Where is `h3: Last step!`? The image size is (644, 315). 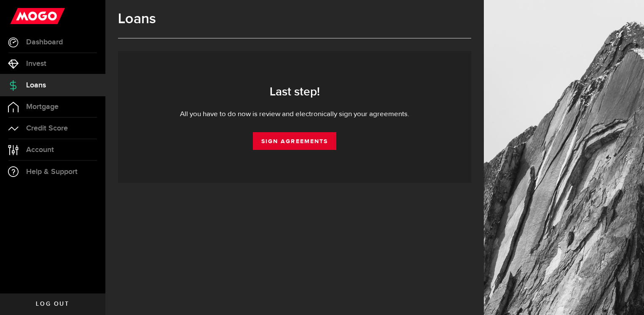 h3: Last step! is located at coordinates (294, 92).